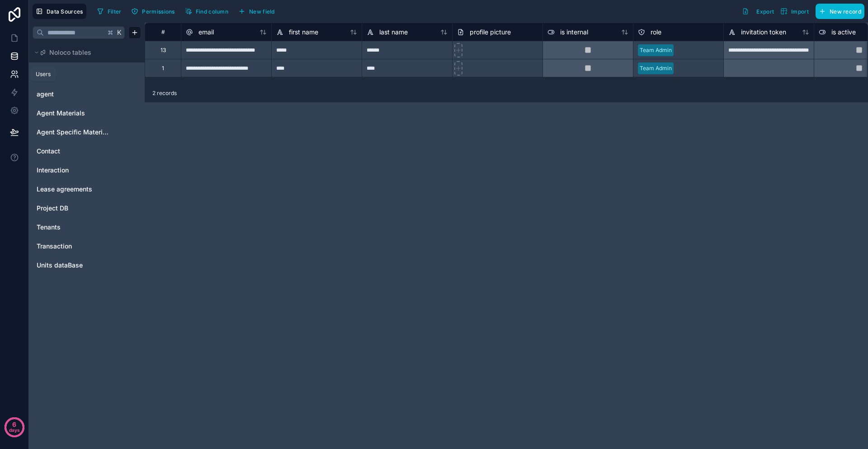  Describe the element at coordinates (70, 53) in the screenshot. I see `span: Noloco tables` at that location.